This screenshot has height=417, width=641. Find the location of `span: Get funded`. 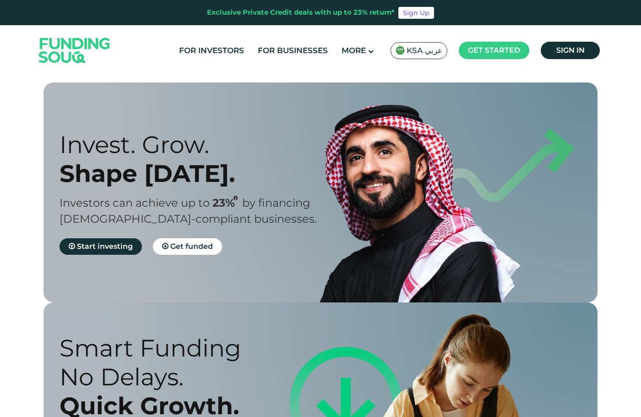

span: Get funded is located at coordinates (191, 246).